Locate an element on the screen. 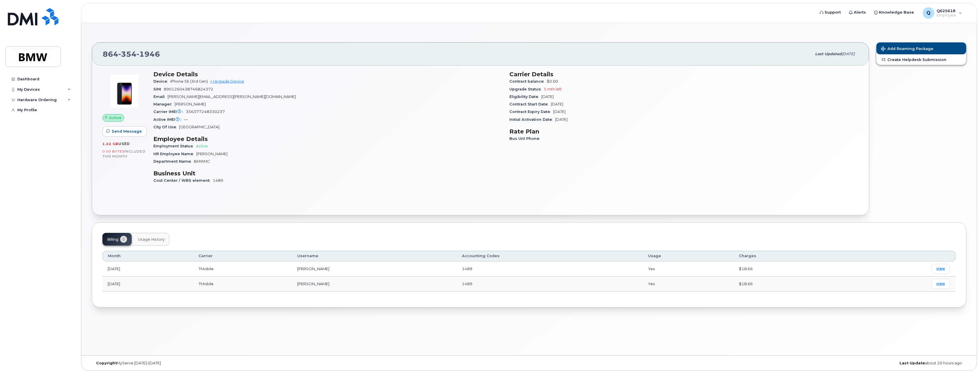 Image resolution: width=980 pixels, height=371 pixels. span: SIM is located at coordinates (158, 89).